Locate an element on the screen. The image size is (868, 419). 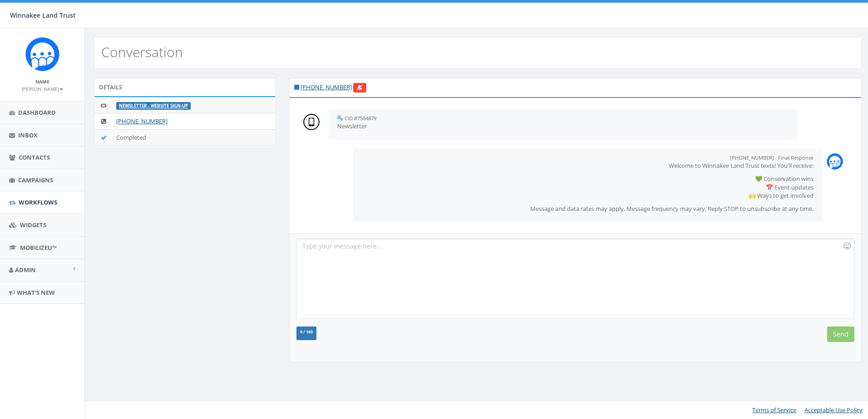
i: This phone number is subscribed and will receive texts. is located at coordinates (296, 87).